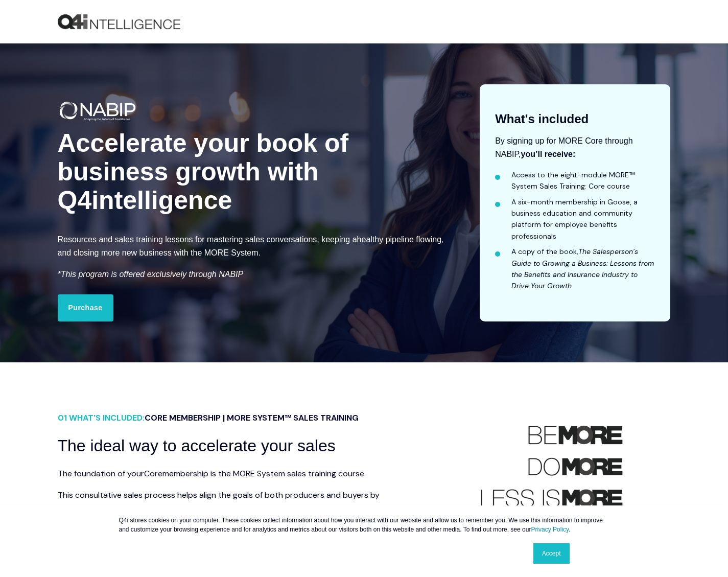  What do you see at coordinates (86, 307) in the screenshot?
I see `a: Purchase` at bounding box center [86, 307].